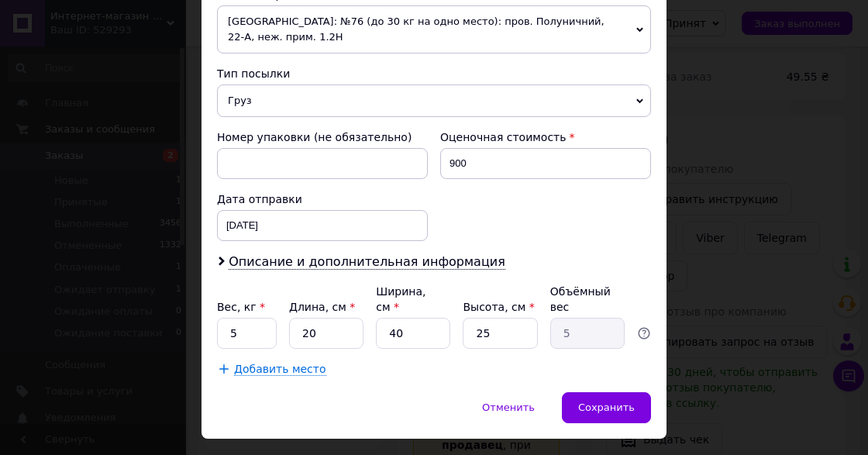 This screenshot has height=455, width=868. What do you see at coordinates (401, 299) in the screenshot?
I see `label: Ширина, см` at bounding box center [401, 299].